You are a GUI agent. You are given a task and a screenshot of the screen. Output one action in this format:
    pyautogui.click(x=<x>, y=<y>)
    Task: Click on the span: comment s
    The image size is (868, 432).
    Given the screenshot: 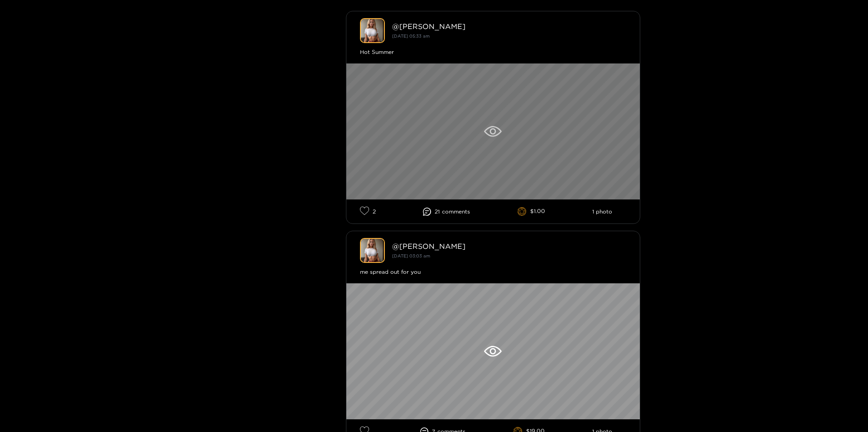 What is the action you would take?
    pyautogui.click(x=457, y=212)
    